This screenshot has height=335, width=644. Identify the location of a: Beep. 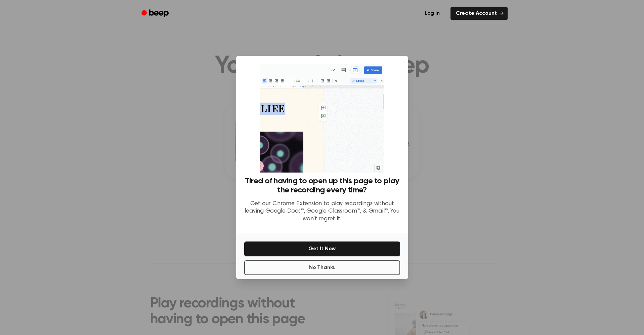
(156, 14).